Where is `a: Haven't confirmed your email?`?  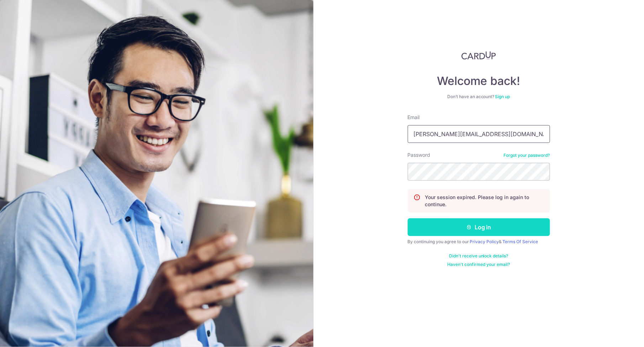
a: Haven't confirmed your email? is located at coordinates (479, 264).